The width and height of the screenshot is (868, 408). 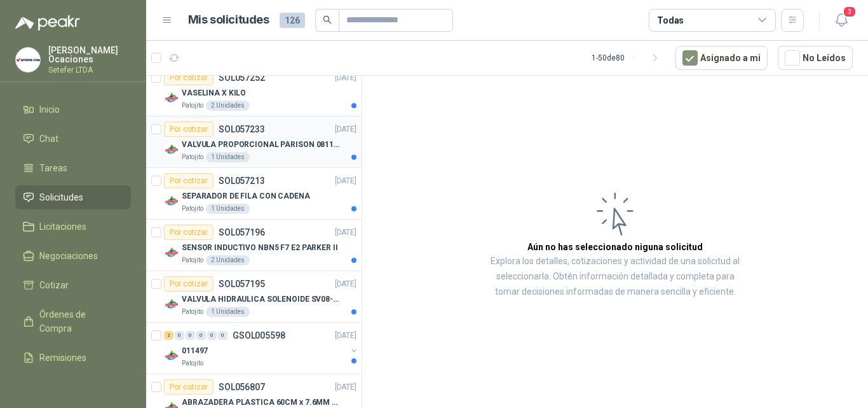 I want to click on button: 3, so click(x=841, y=21).